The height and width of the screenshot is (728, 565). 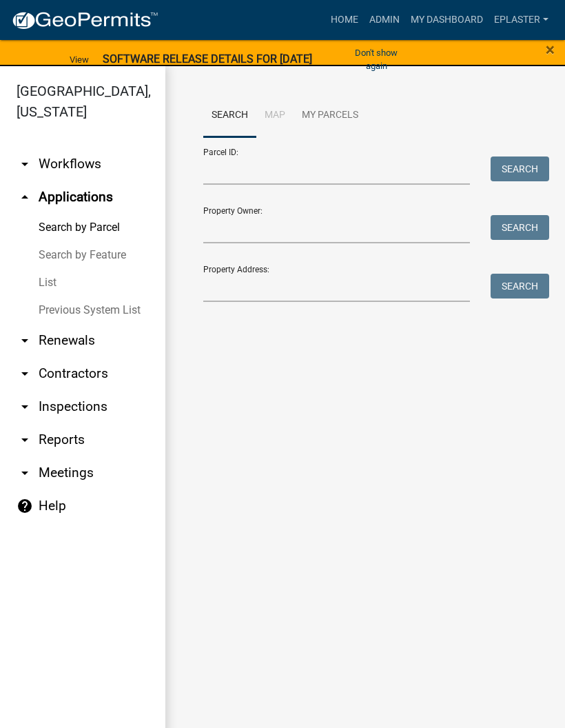 What do you see at coordinates (550, 50) in the screenshot?
I see `button: Close` at bounding box center [550, 50].